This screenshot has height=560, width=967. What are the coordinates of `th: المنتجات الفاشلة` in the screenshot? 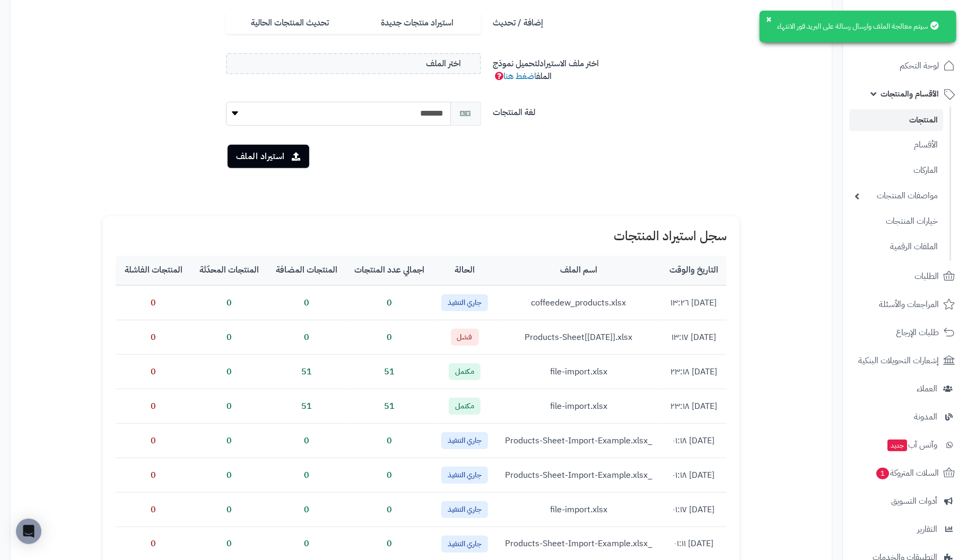 It's located at (153, 271).